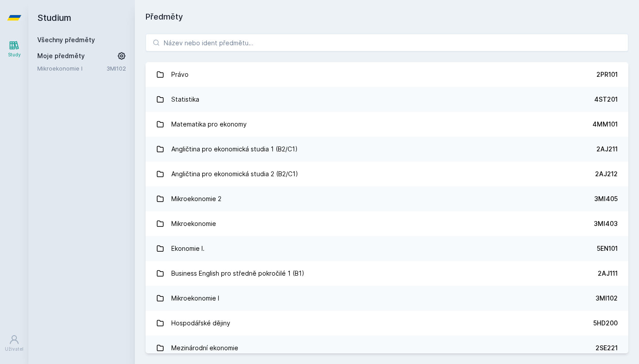 The width and height of the screenshot is (639, 364). Describe the element at coordinates (607, 149) in the screenshot. I see `div: 2AJ211` at that location.